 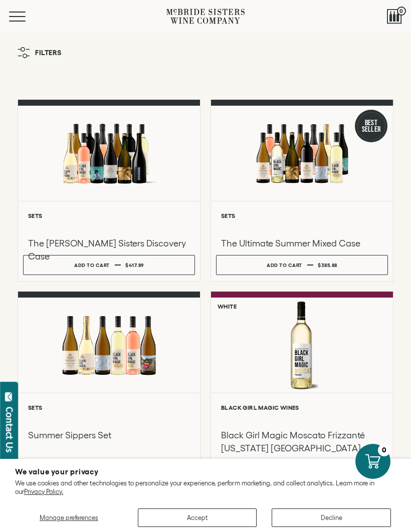 I want to click on h3: The Ultimate Summer Mixed Case, so click(x=302, y=244).